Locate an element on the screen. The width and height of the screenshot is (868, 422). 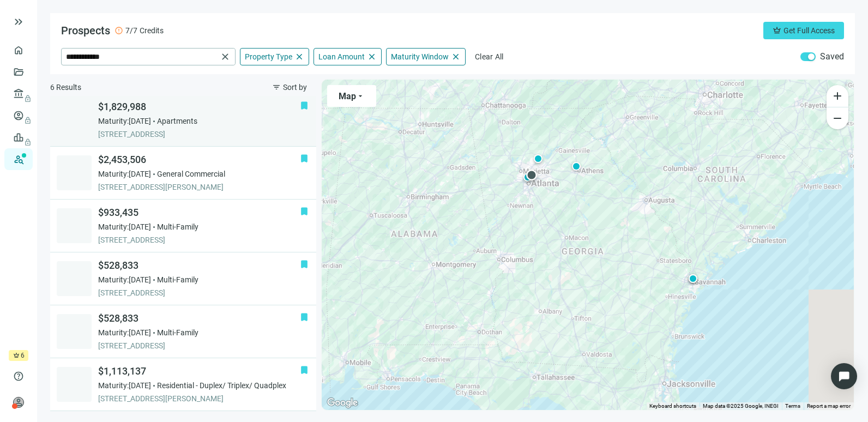
span: help is located at coordinates (18, 376).